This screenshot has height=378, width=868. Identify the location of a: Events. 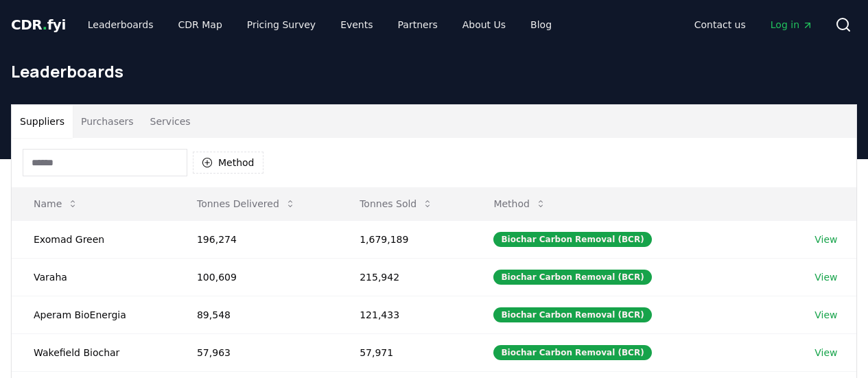
(356, 25).